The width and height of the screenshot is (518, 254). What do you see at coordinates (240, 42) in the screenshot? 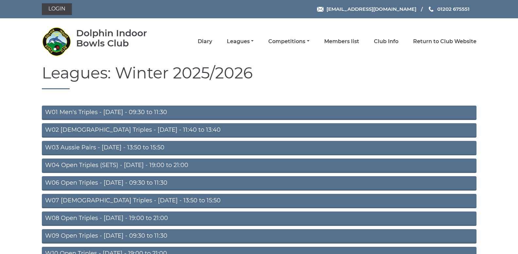
I see `a: Leagues` at bounding box center [240, 42].